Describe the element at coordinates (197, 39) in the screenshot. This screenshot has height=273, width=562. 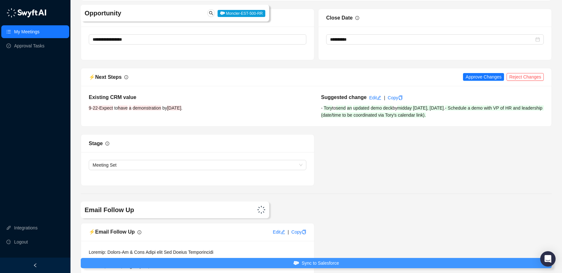
I see `textarea: Name` at that location.